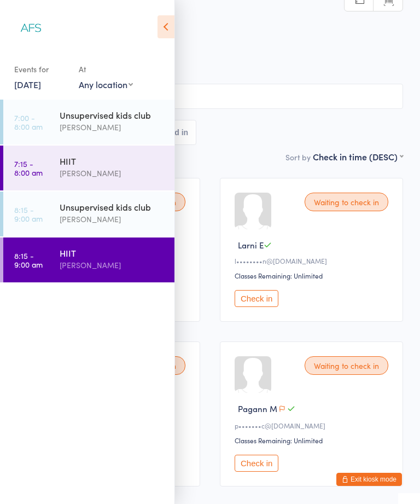 The image size is (420, 504). Describe the element at coordinates (358, 157) in the screenshot. I see `div: Check in time (DESC)` at that location.